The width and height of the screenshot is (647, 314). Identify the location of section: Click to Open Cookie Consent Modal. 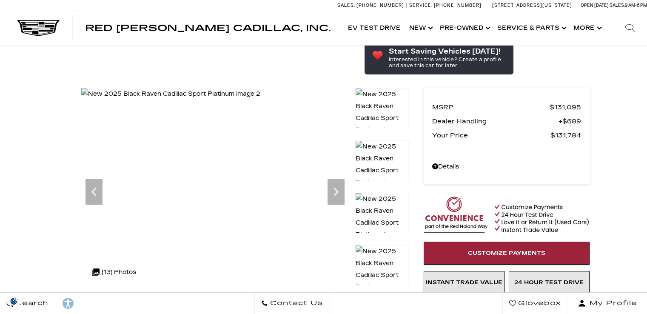
(14, 301).